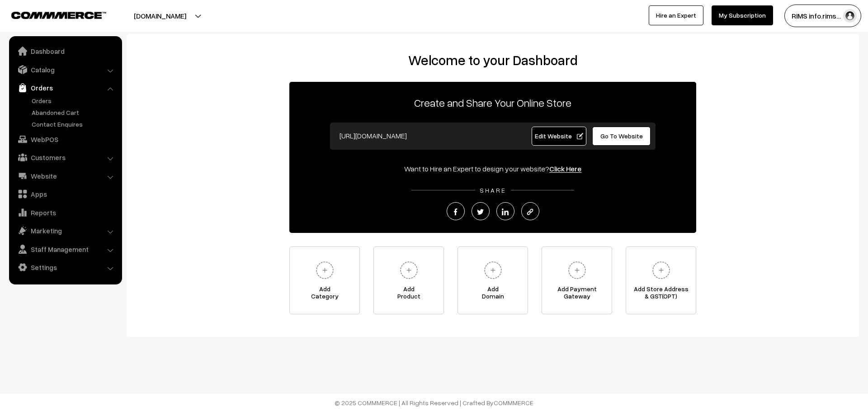 The height and width of the screenshot is (412, 868). What do you see at coordinates (676, 15) in the screenshot?
I see `a: Hire an Expert` at bounding box center [676, 15].